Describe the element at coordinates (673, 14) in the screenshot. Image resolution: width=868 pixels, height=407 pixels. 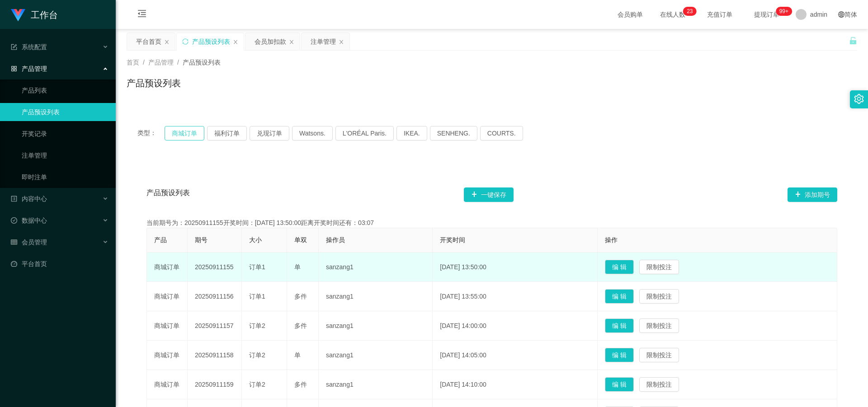
I see `span: 在线人数` at that location.